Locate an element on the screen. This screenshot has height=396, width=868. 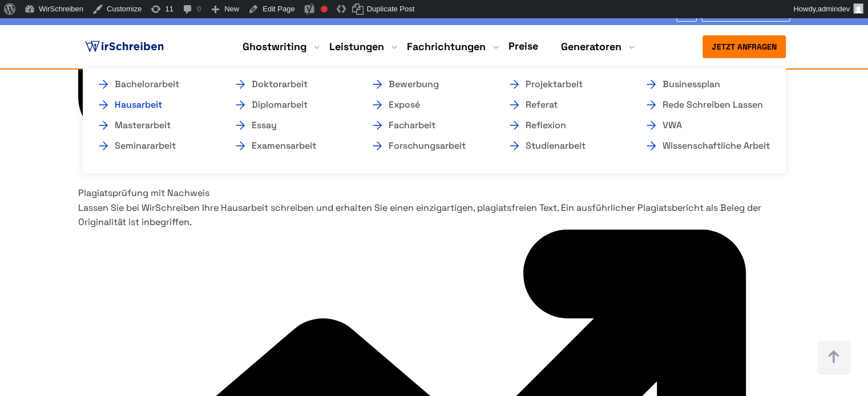
a: Examensarbeit is located at coordinates (291, 146).